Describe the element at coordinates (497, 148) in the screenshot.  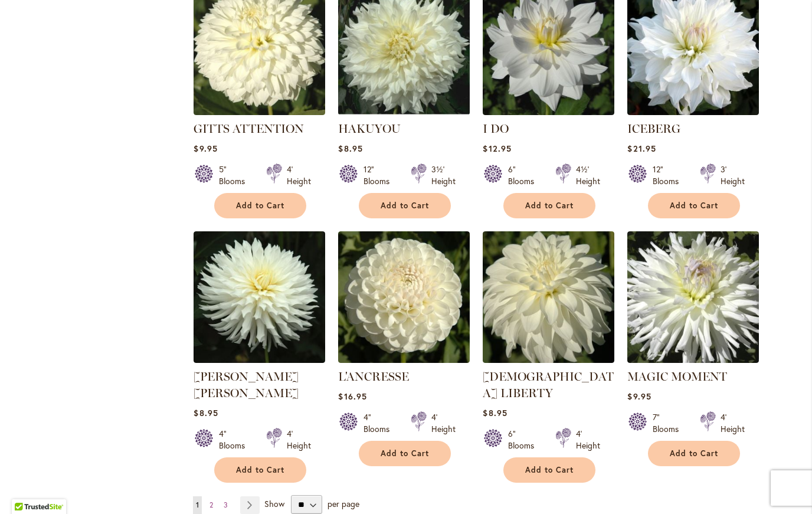
I see `span: $12.95` at that location.